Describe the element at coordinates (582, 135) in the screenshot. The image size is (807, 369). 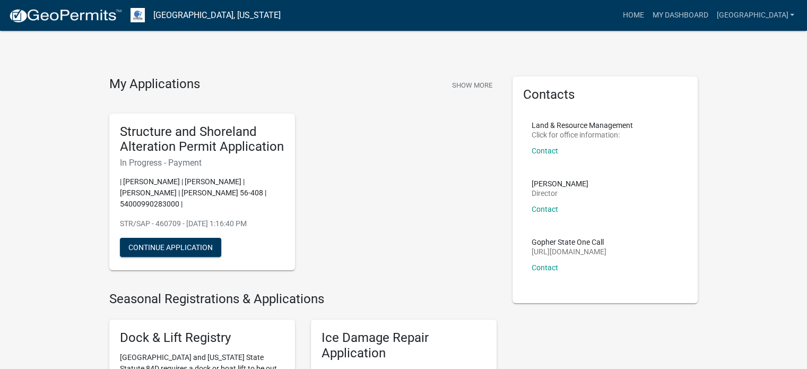
I see `p: Click for office information:` at that location.